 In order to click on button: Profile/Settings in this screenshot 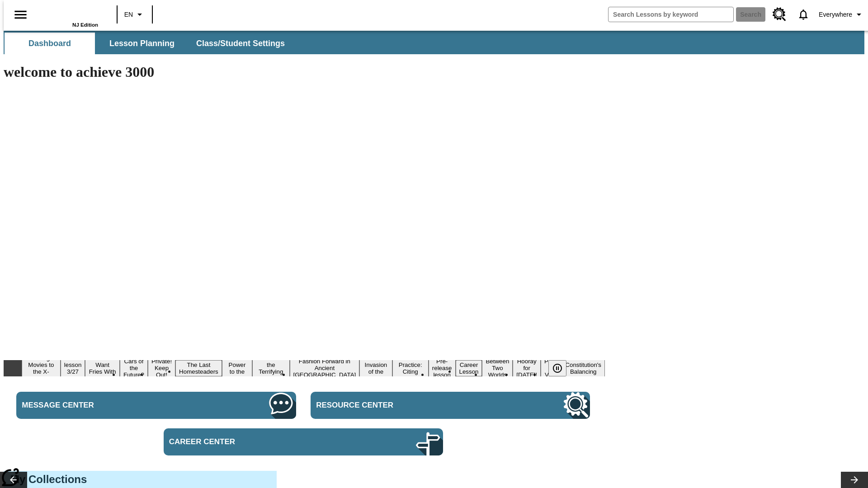, I will do `click(842, 14)`.